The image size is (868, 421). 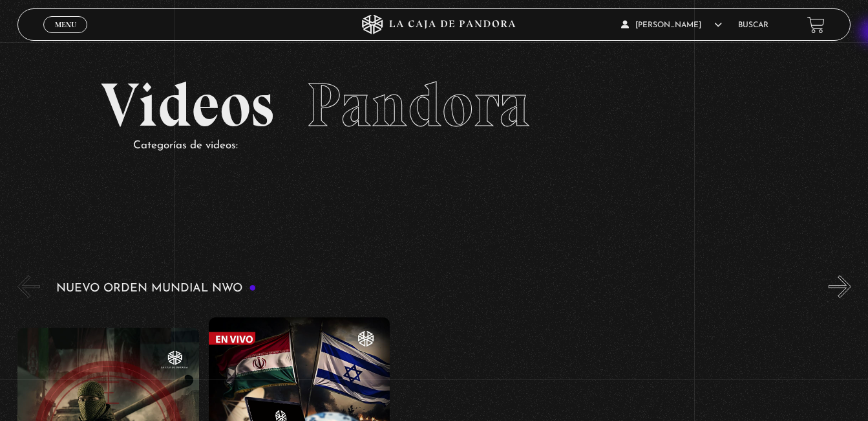 What do you see at coordinates (450, 145) in the screenshot?
I see `p: Categorías de videos:` at bounding box center [450, 145].